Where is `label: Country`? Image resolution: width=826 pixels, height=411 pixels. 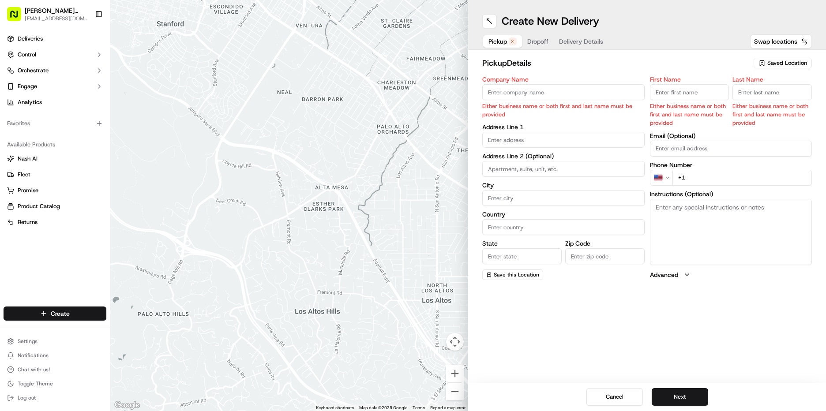 label: Country is located at coordinates (564, 214).